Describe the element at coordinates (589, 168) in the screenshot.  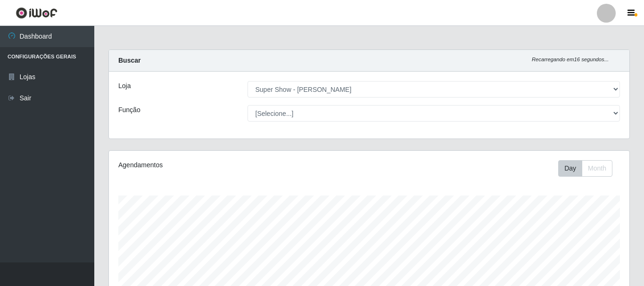
I see `div: Toolbar with button groups` at that location.